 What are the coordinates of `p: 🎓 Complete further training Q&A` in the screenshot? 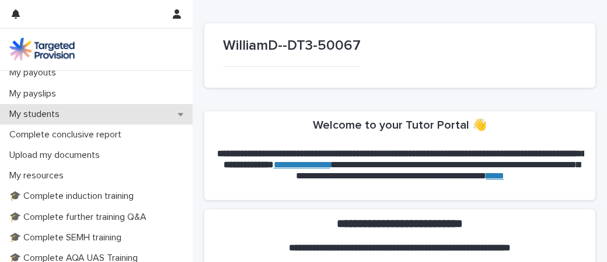 It's located at (80, 217).